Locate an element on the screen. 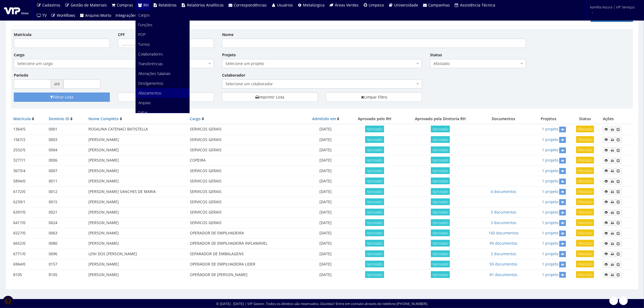 The width and height of the screenshot is (644, 308). td: 0157 is located at coordinates (66, 264).